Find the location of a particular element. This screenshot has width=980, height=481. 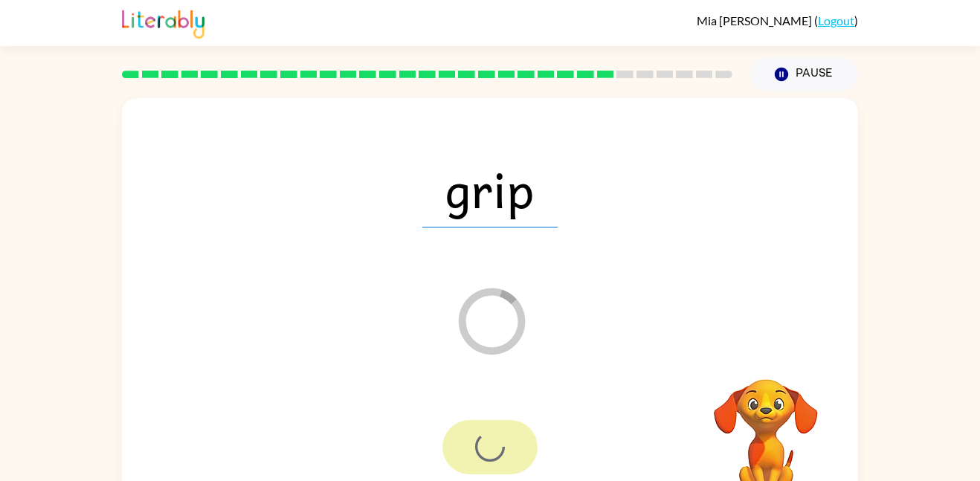

a: Logout is located at coordinates (836, 20).